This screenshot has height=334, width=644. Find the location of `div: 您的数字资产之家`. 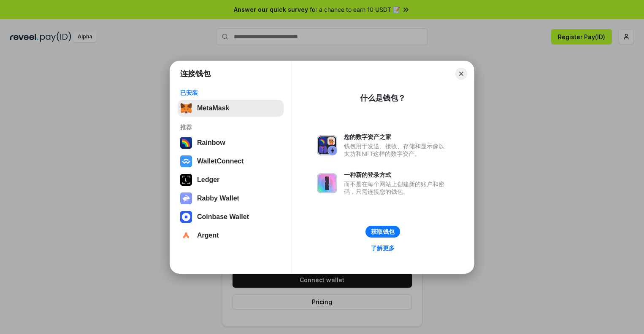

div: 您的数字资产之家 is located at coordinates (397, 137).